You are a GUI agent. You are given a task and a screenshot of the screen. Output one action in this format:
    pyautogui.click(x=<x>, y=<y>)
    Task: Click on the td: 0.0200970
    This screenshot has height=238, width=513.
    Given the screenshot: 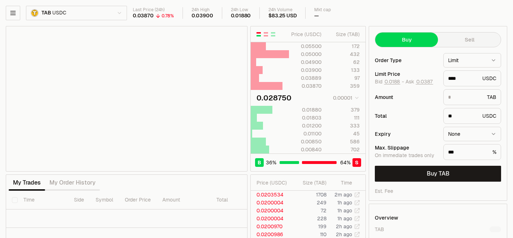 What is the action you would take?
    pyautogui.click(x=272, y=226)
    